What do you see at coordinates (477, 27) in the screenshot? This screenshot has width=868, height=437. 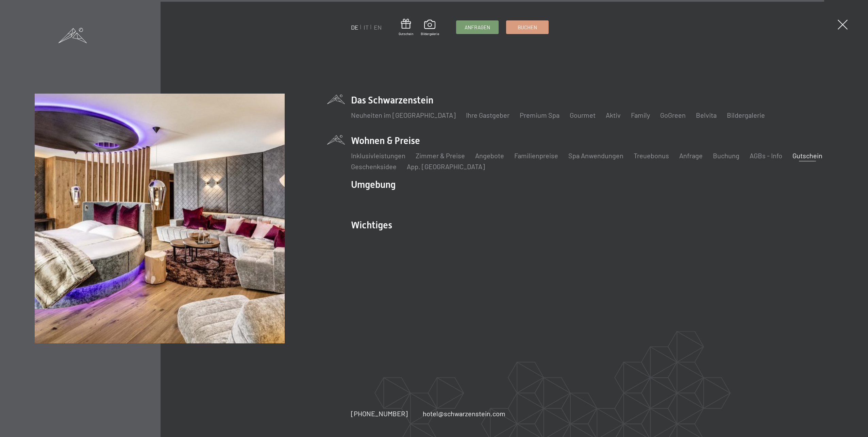 I see `span: Anfragen` at bounding box center [477, 27].